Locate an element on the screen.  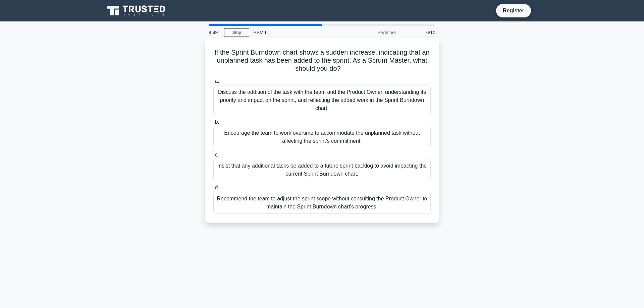
a: Stop is located at coordinates (236, 33).